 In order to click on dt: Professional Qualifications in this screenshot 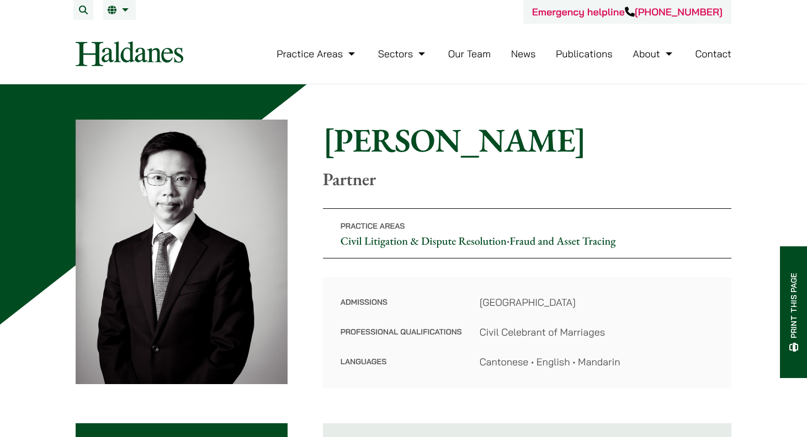, I will do `click(401, 340)`.